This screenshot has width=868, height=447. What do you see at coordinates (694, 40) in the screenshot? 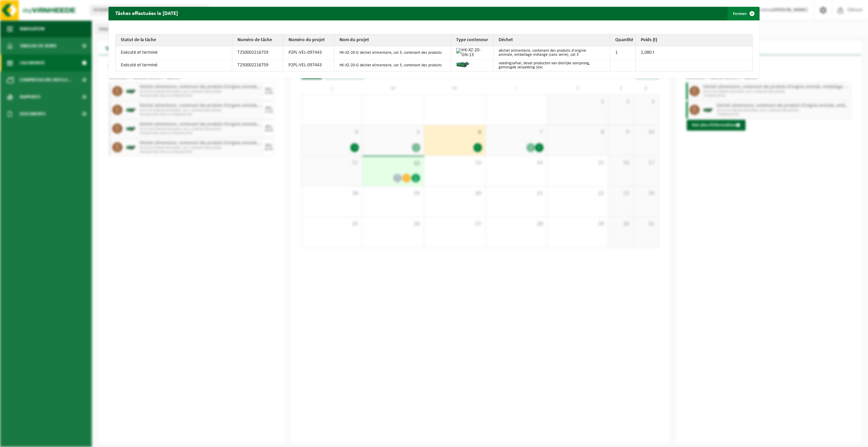
I see `th: Poids (t)` at bounding box center [694, 40].